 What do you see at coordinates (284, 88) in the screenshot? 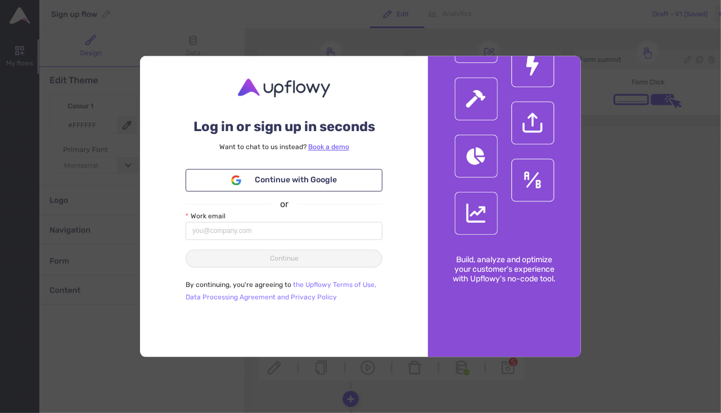
I see `img: Upflowy logo` at bounding box center [284, 88].